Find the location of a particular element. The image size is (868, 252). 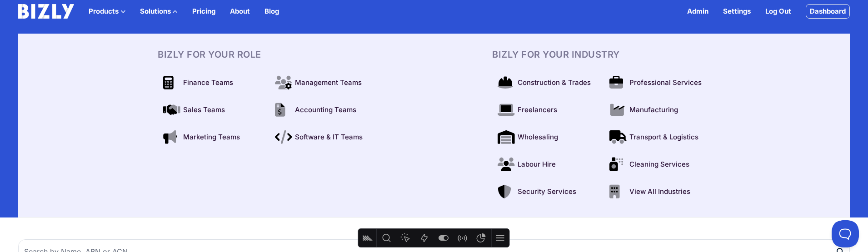

a: Log Out is located at coordinates (778, 11).